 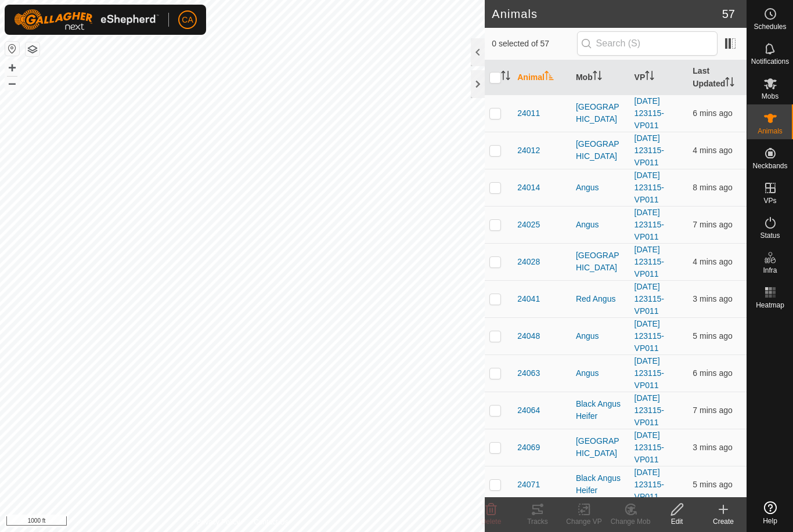 I want to click on th: Mob, so click(x=600, y=77).